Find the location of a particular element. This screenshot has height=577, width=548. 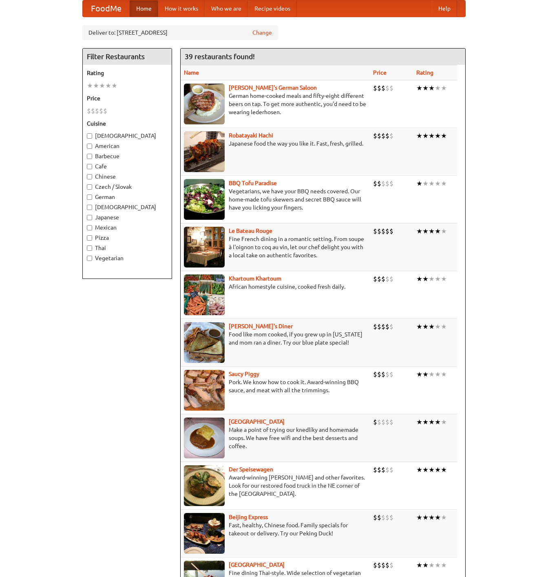

img: esthers.jpg is located at coordinates (204, 104).